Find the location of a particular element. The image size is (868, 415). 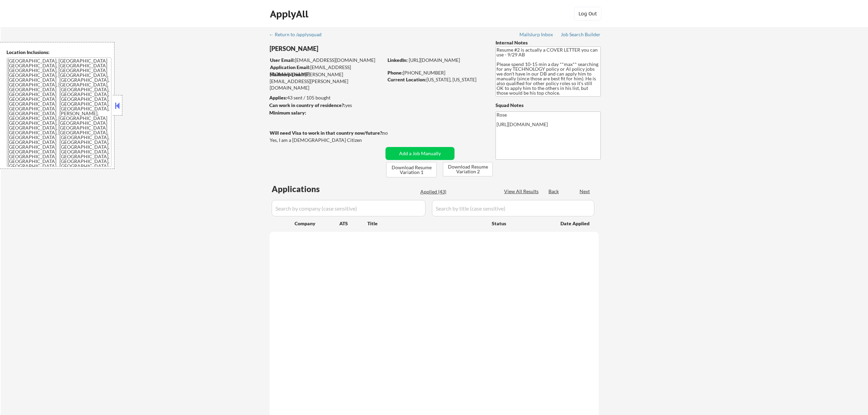

a: Job Search Builder is located at coordinates (581, 35).